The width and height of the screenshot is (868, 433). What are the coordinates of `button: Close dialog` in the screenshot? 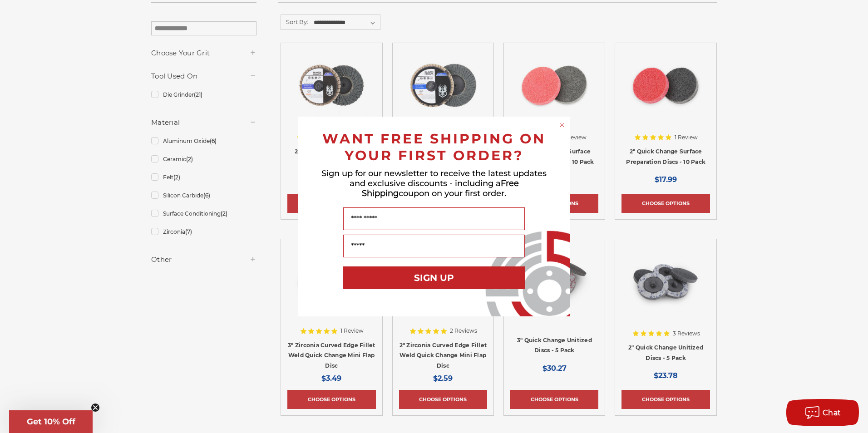 It's located at (562, 125).